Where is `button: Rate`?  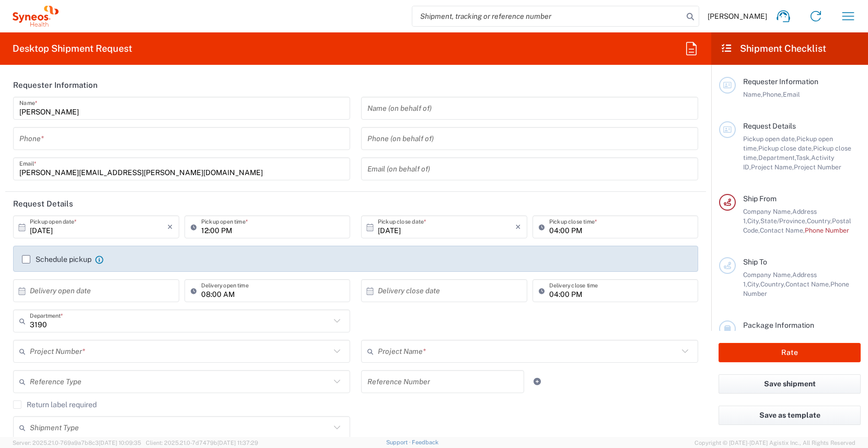
button: Rate is located at coordinates (790, 352).